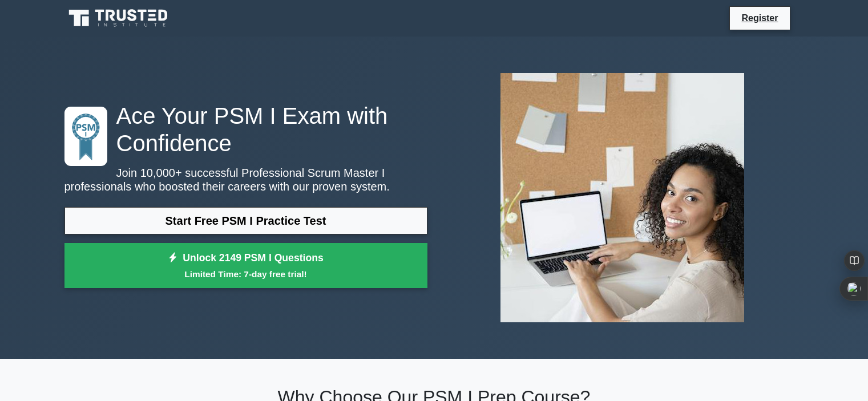  Describe the element at coordinates (246, 129) in the screenshot. I see `h1: Ace Your PSM I Exam with Confidence` at that location.